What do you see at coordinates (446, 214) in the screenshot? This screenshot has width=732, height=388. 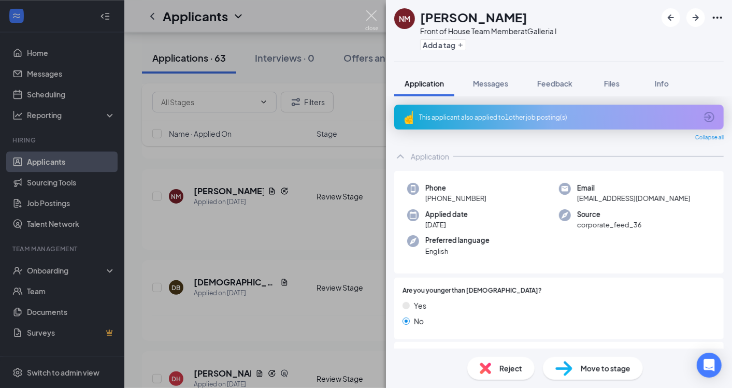 I see `span: Applied date` at bounding box center [446, 214].